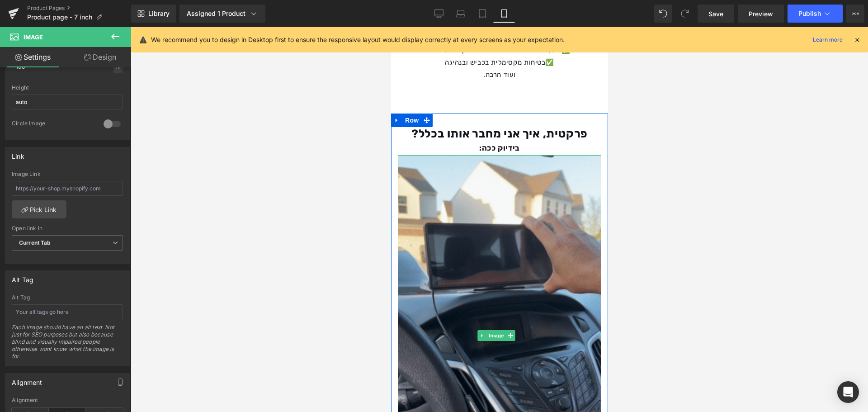 This screenshot has width=868, height=412. What do you see at coordinates (35, 242) in the screenshot?
I see `b: Current Tab` at bounding box center [35, 242].